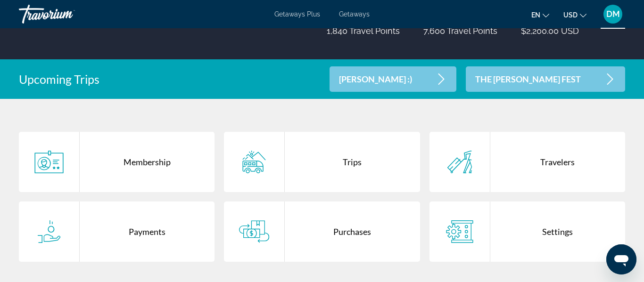 The image size is (644, 282). What do you see at coordinates (59, 79) in the screenshot?
I see `h2: Upcoming Trips` at bounding box center [59, 79].